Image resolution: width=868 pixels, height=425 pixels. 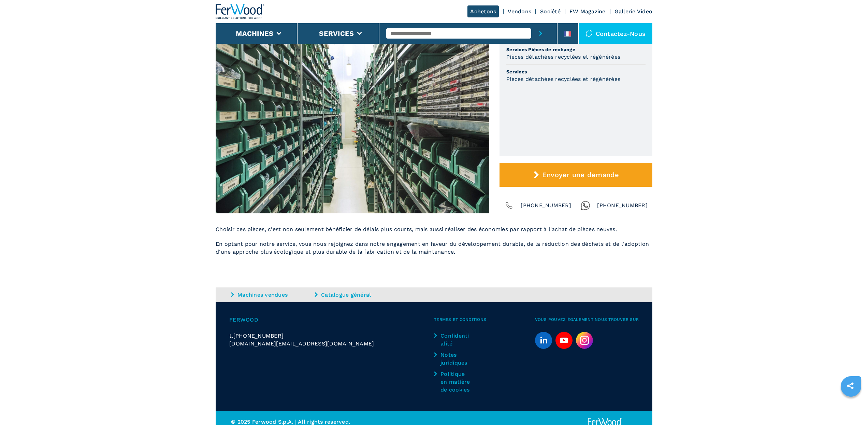 I want to click on span: Ferwood, so click(x=332, y=319).